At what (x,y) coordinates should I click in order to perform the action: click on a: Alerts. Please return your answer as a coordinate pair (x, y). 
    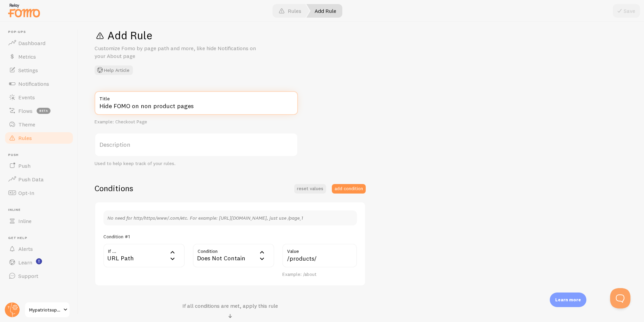
    Looking at the image, I should click on (39, 249).